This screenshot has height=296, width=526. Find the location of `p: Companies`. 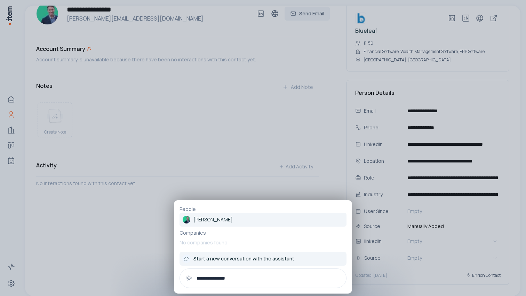

p: Companies is located at coordinates (263, 233).